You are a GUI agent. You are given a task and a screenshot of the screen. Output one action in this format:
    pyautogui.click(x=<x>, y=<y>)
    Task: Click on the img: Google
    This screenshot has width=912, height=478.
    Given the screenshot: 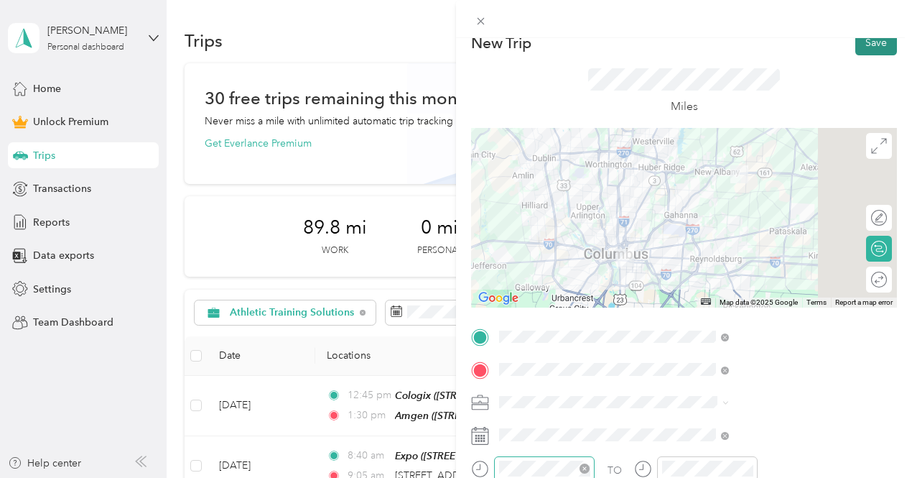 What is the action you would take?
    pyautogui.click(x=498, y=298)
    